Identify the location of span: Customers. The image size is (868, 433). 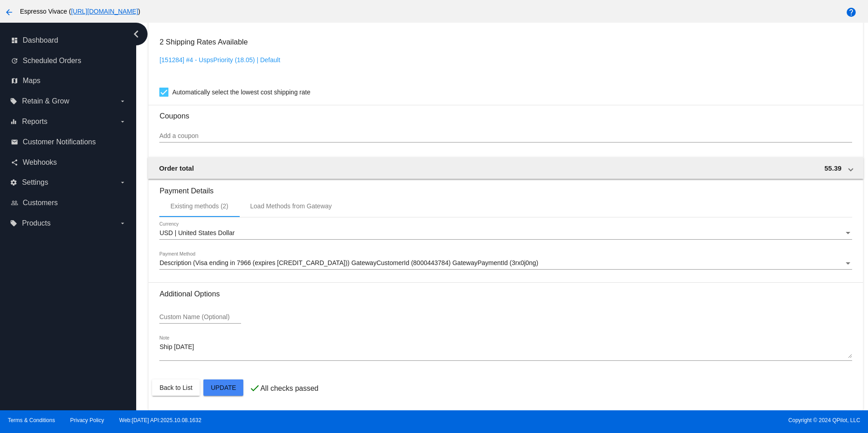
(40, 203).